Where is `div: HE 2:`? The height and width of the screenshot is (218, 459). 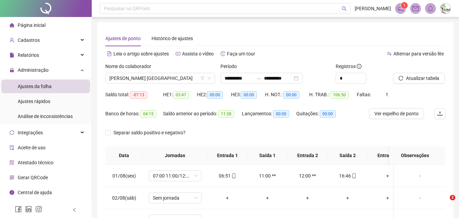 div: HE 2: is located at coordinates (214, 94).